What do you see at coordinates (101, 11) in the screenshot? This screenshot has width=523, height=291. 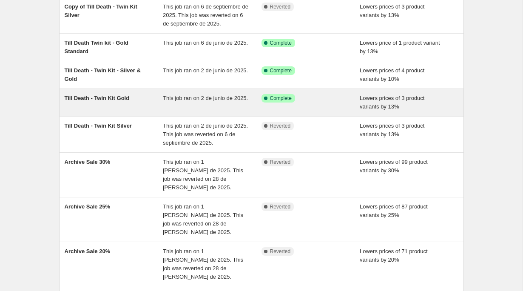 I see `span: Copy of Till Death - Twin Kit Silver` at bounding box center [101, 11].